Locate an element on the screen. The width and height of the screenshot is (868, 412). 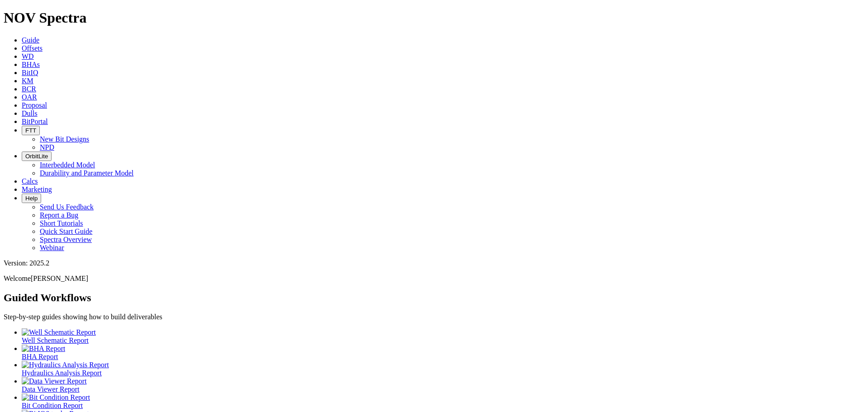
a: Report a Bug is located at coordinates (59, 215).